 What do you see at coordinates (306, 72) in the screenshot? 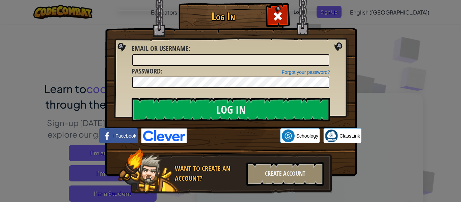
I see `a: Forgot your password?` at bounding box center [306, 72].